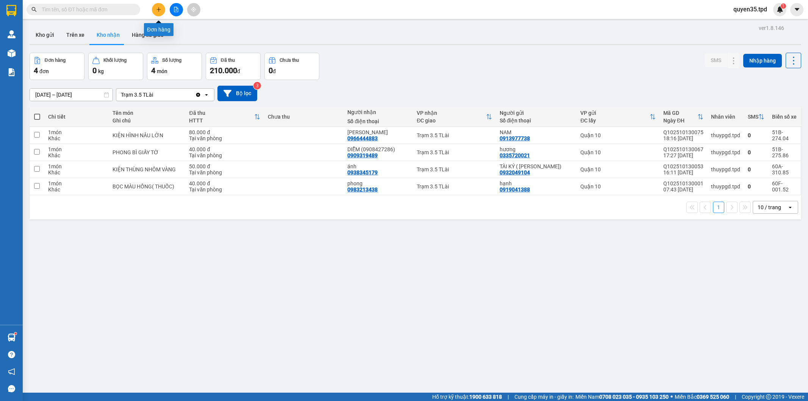 This screenshot has width=808, height=401. What do you see at coordinates (702, 397) in the screenshot?
I see `span: Miền Bắc` at bounding box center [702, 397].